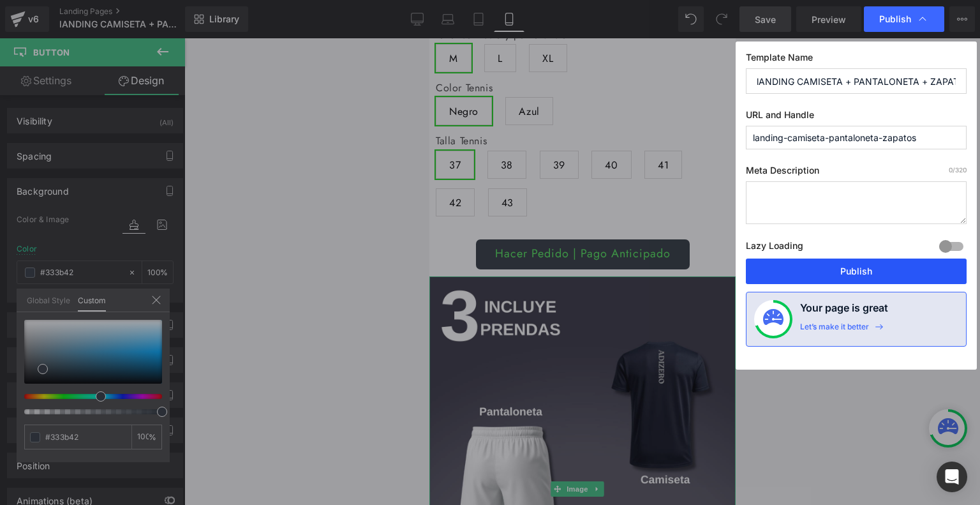  Describe the element at coordinates (951, 170) in the screenshot. I see `span: 0` at that location.